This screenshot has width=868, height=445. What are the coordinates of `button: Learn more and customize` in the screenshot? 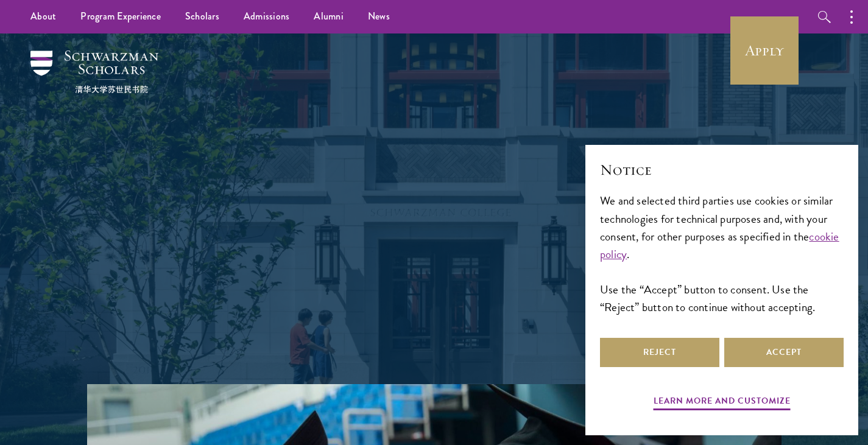 It's located at (722, 403).